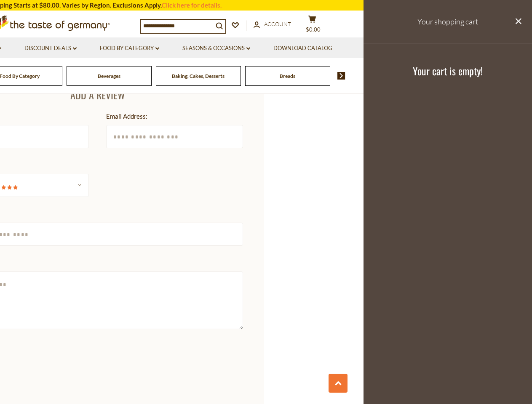  Describe the element at coordinates (341, 76) in the screenshot. I see `img: next arrow` at that location.